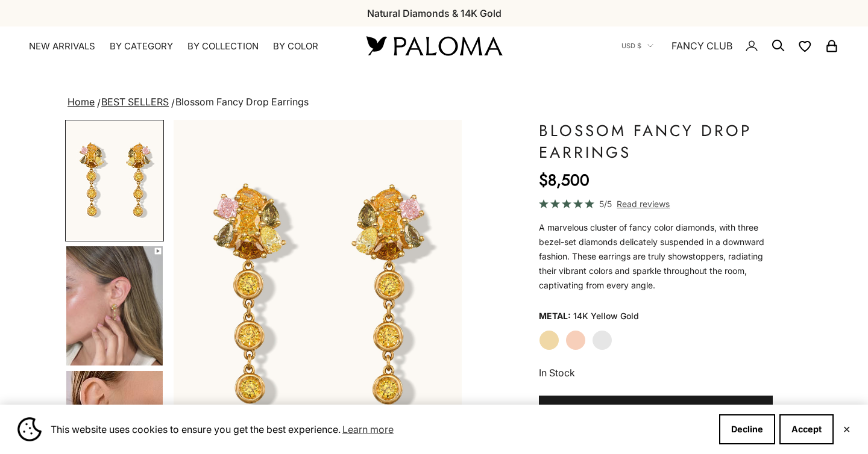 This screenshot has width=868, height=454. Describe the element at coordinates (656, 257) in the screenshot. I see `p: A marvelous cluster of fancy color diamonds, with three bezel-set diamonds delicately suspended i...` at that location.